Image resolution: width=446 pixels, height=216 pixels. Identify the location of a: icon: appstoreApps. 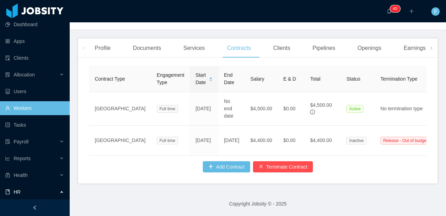
(34, 41).